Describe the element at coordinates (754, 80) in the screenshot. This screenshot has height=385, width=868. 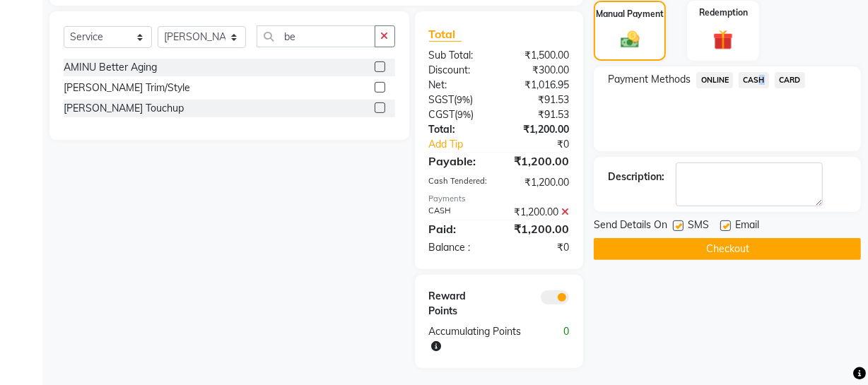
I see `span: CASH` at that location.